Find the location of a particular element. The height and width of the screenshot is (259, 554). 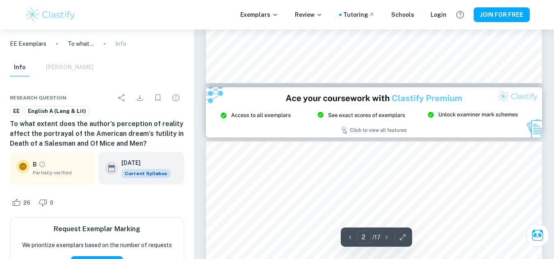

a: Clastify logo is located at coordinates (50, 15).